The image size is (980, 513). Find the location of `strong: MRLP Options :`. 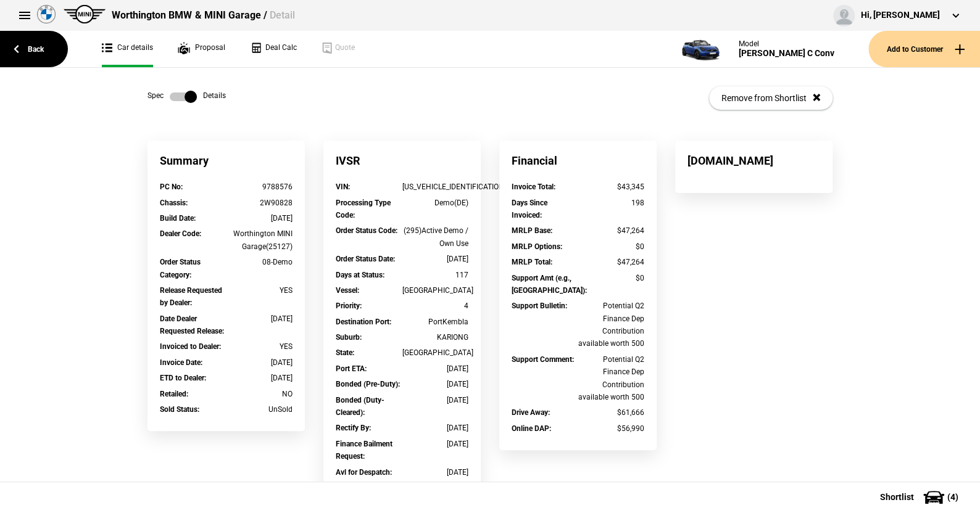

strong: MRLP Options : is located at coordinates (537, 247).